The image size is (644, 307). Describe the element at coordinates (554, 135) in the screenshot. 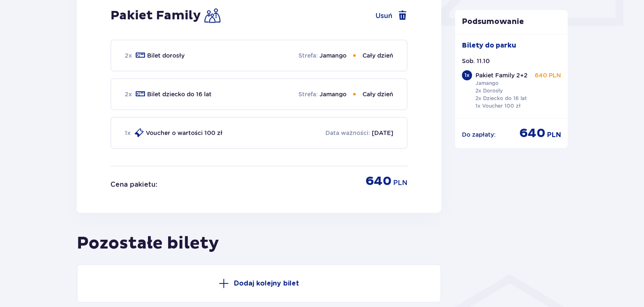

I see `span: PLN` at that location.